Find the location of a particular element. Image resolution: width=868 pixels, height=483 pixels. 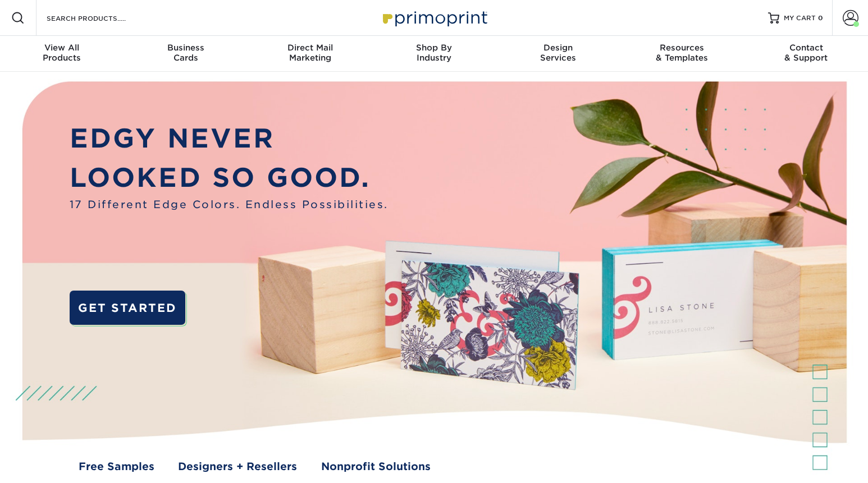

a: BusinessCards is located at coordinates (186, 54).